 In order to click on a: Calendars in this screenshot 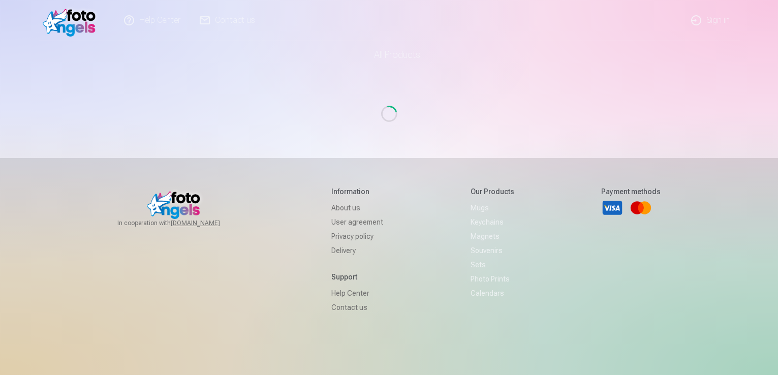, I will do `click(493, 293)`.